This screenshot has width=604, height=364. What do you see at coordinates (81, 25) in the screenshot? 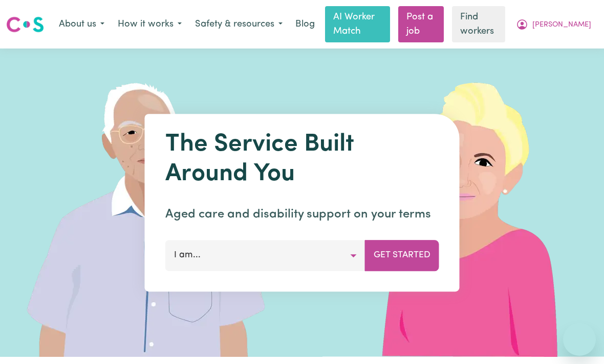
I see `button: About us` at bounding box center [81, 25].